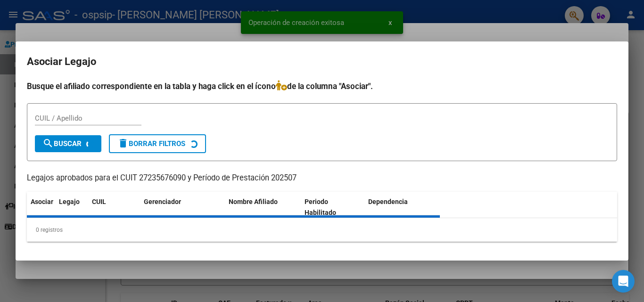 This screenshot has width=644, height=302. I want to click on datatable-header-cell: Asociar, so click(41, 208).